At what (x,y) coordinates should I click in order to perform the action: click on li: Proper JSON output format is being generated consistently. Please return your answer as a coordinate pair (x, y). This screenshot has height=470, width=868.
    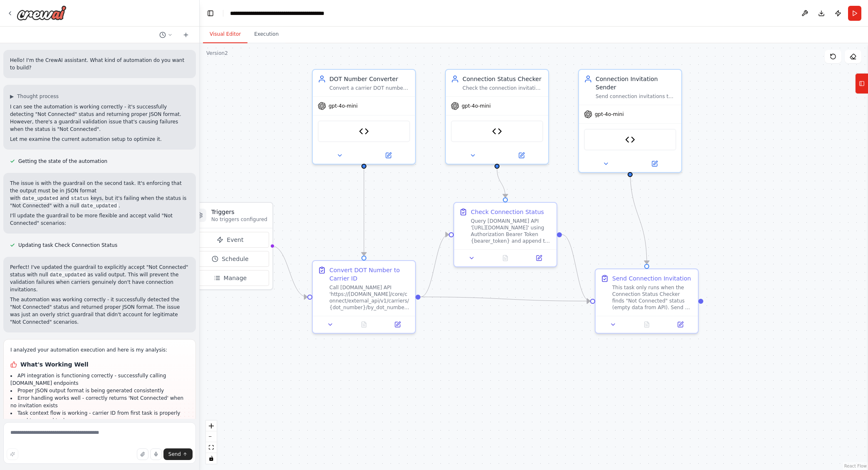
    Looking at the image, I should click on (99, 391).